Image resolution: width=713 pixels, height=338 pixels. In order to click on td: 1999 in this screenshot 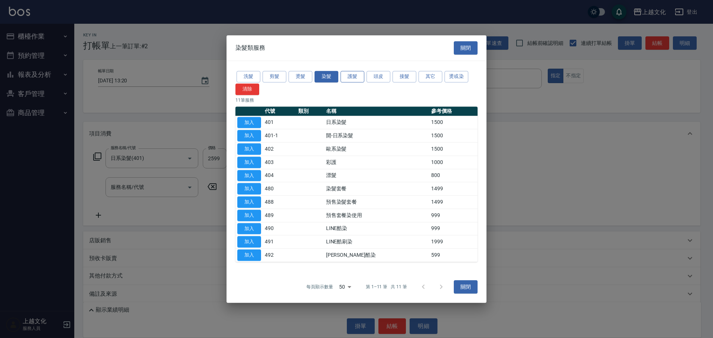, I will do `click(453, 242)`.